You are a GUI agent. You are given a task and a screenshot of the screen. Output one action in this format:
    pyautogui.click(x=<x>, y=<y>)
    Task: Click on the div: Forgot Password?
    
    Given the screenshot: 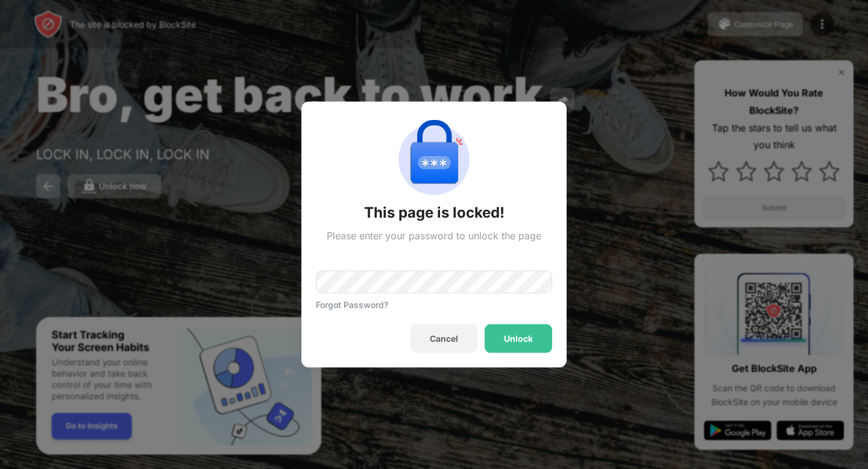 What is the action you would take?
    pyautogui.click(x=352, y=304)
    